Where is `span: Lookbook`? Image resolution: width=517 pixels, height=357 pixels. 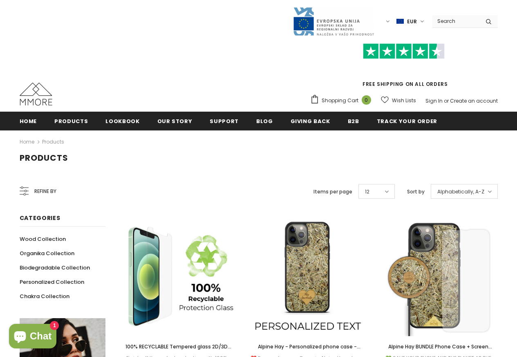
span: Lookbook is located at coordinates (122, 121).